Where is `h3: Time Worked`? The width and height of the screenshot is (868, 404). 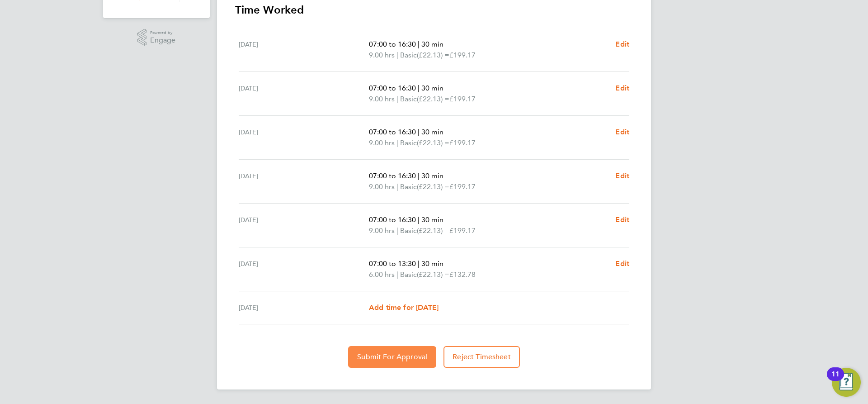
h3: Time Worked is located at coordinates (434, 10).